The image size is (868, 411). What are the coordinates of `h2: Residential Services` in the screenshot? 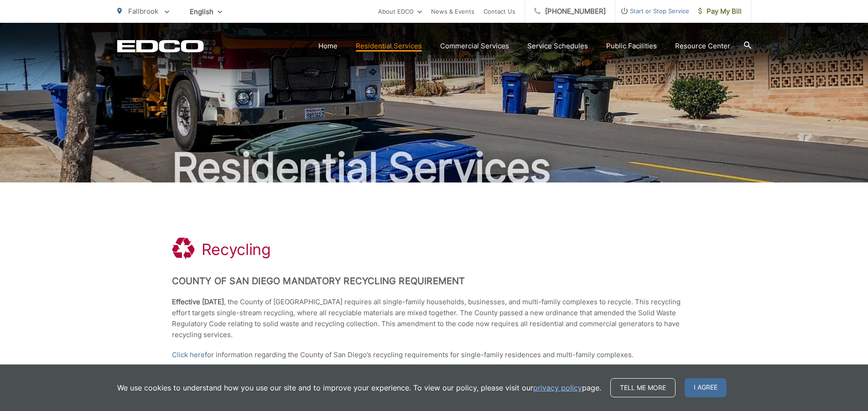 It's located at (435, 168).